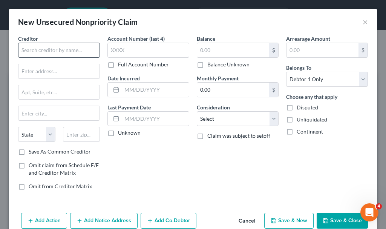 Image resolution: width=386 pixels, height=229 pixels. What do you see at coordinates (307, 107) in the screenshot?
I see `span: Disputed` at bounding box center [307, 107].